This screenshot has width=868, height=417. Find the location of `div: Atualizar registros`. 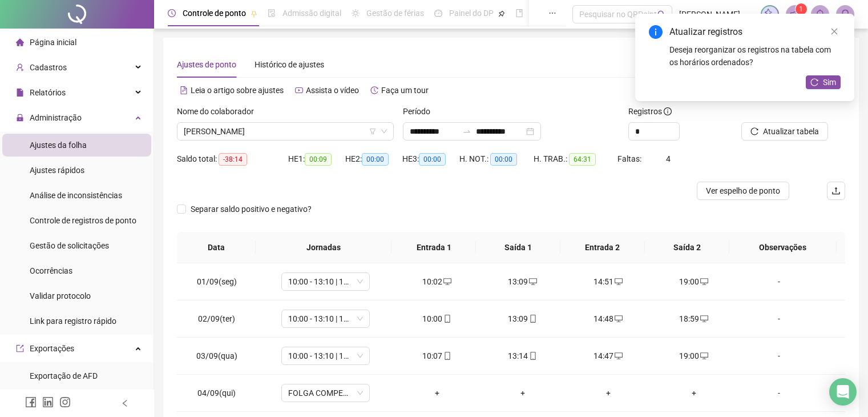

div: Atualizar registros is located at coordinates (755, 32).